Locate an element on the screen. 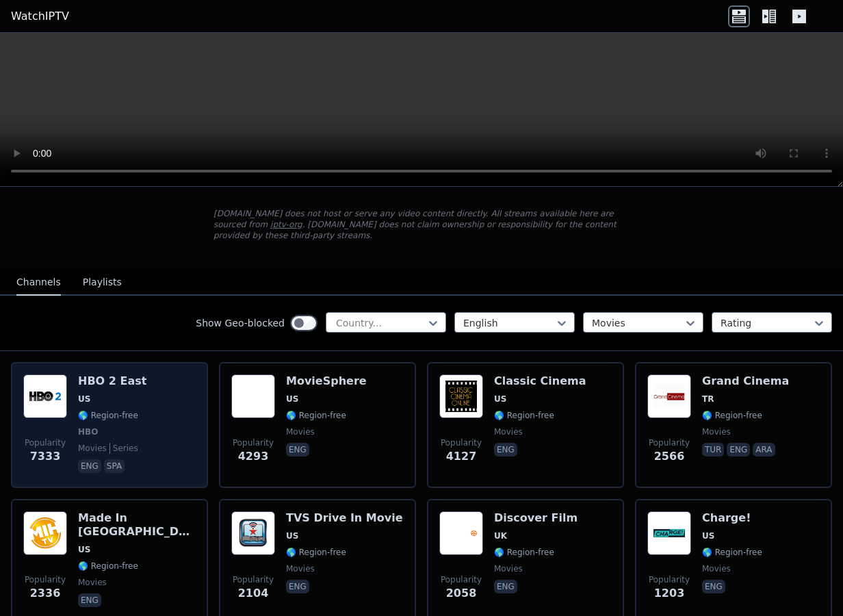  img: Classic Cinema is located at coordinates (461, 396).